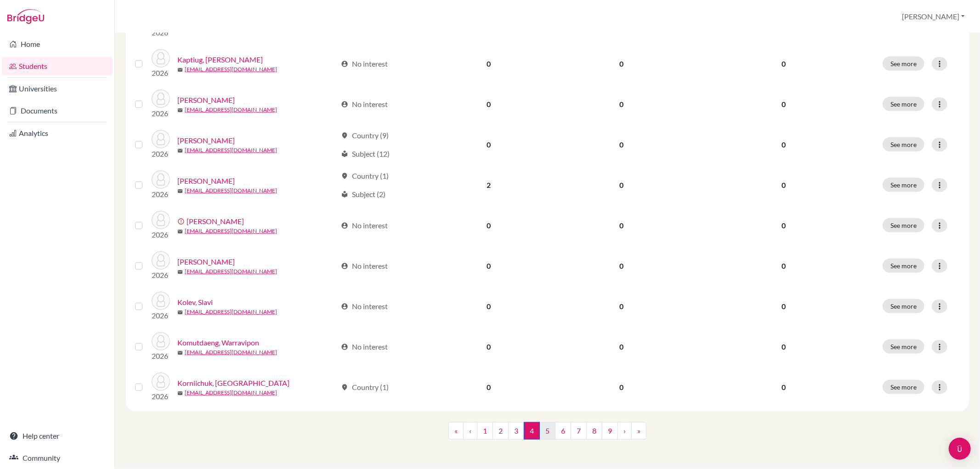 The image size is (980, 469). What do you see at coordinates (57, 44) in the screenshot?
I see `a: Home` at bounding box center [57, 44].